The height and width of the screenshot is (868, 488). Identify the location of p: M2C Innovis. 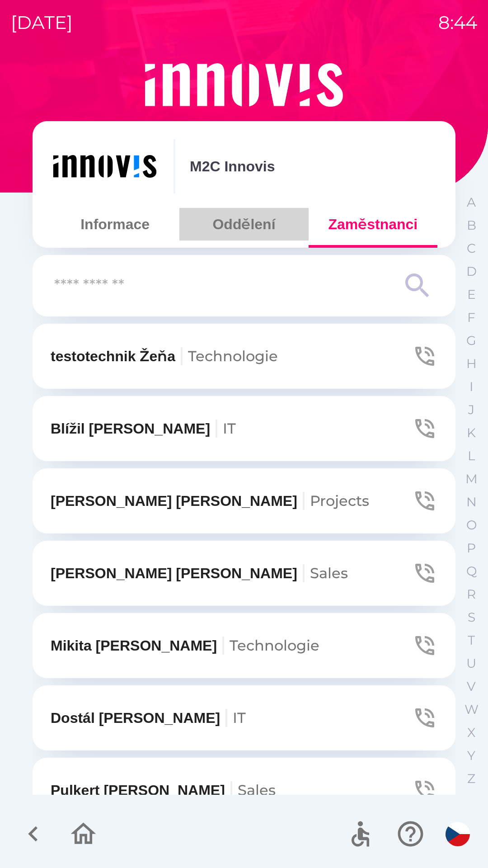
(233, 166).